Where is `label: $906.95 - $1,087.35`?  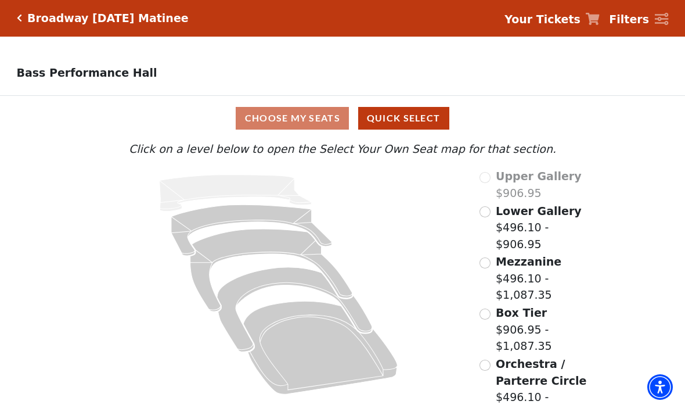
label: $906.95 - $1,087.35 is located at coordinates (543, 330).